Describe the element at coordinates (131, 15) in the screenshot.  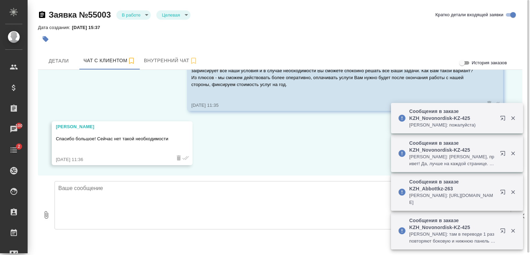
I see `button: В работе` at that location.